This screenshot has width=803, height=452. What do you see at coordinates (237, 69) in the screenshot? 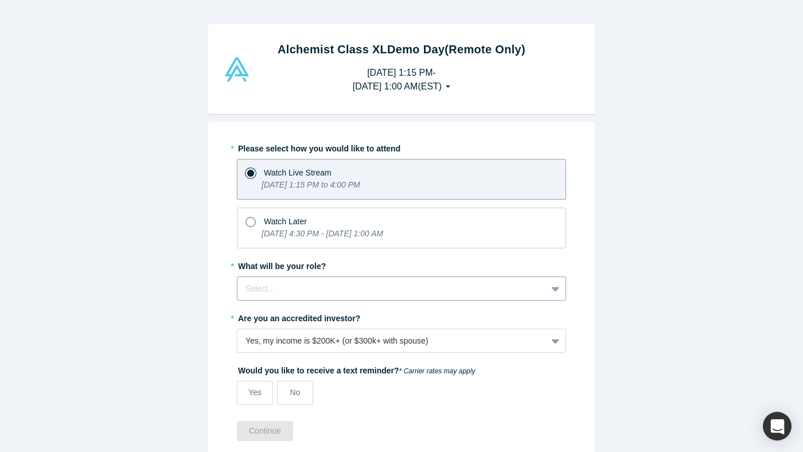
I see `img: Alchemist Vault Logo` at bounding box center [237, 69].